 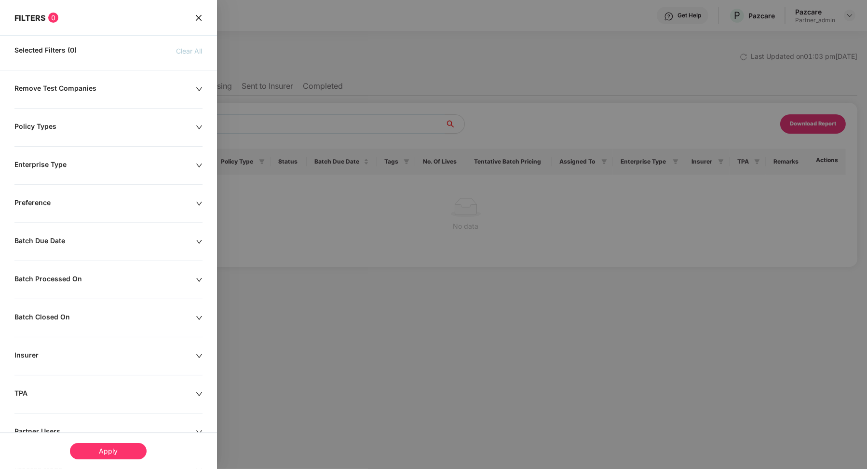 I want to click on div: Enterprise Type, so click(x=105, y=165).